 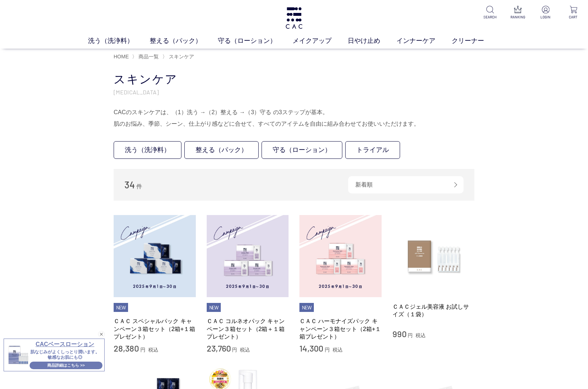 What do you see at coordinates (545, 13) in the screenshot?
I see `a: LOGIN` at bounding box center [545, 13].